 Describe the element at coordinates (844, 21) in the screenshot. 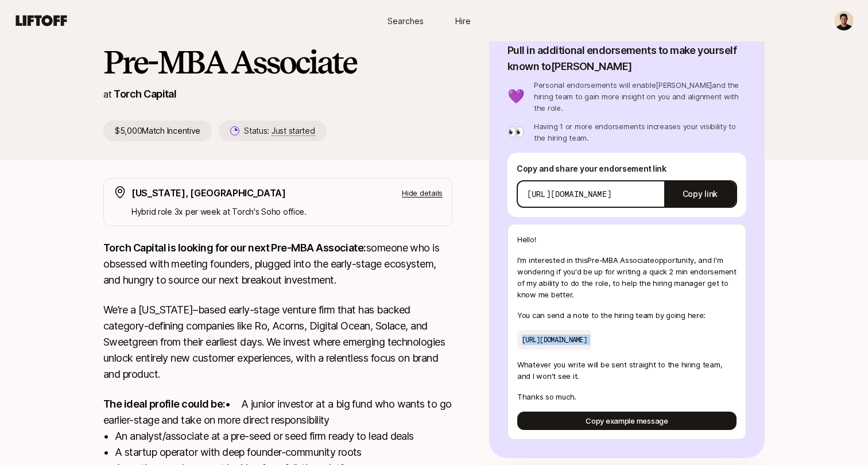

I see `button: Zack Levandov` at that location.